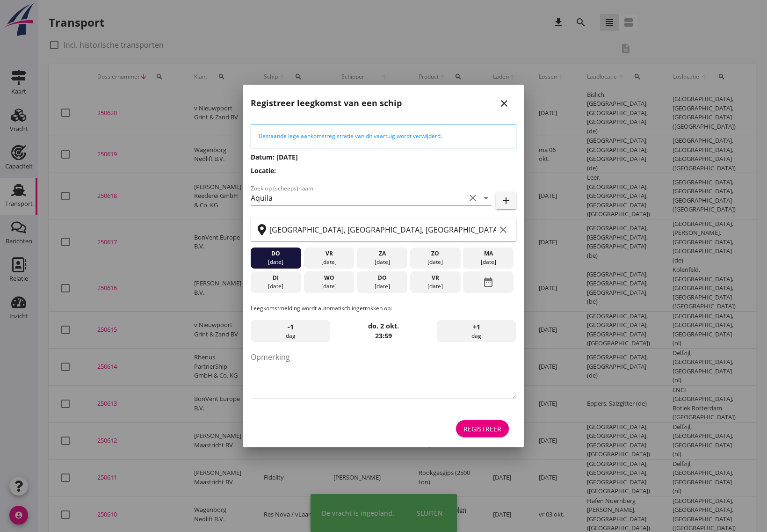  What do you see at coordinates (384, 170) in the screenshot?
I see `h3: Locatie:` at bounding box center [384, 170].